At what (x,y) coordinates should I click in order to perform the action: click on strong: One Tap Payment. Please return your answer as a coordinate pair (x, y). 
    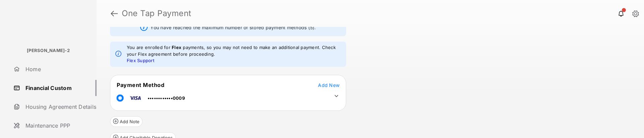
    Looking at the image, I should click on (157, 14).